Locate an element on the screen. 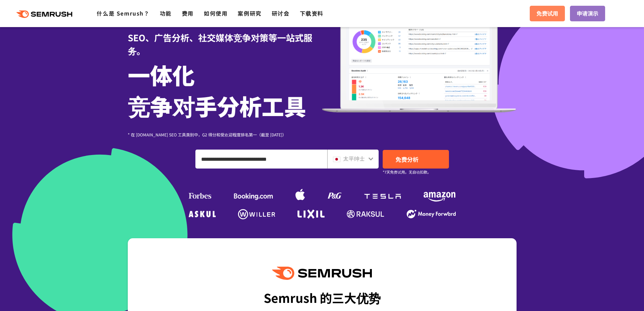 The height and width of the screenshot is (311, 644). a: 下载资料 is located at coordinates (312, 13).